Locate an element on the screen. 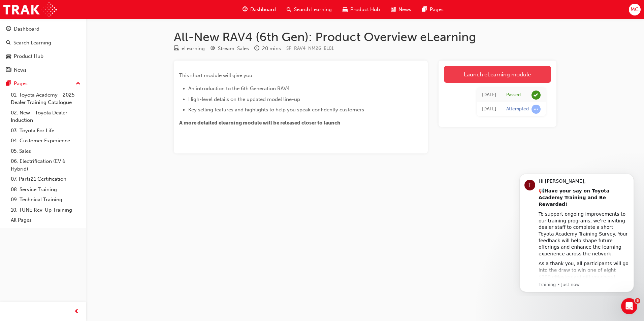 The width and height of the screenshot is (644, 321). span: Key selling features and highlights to help you speak confidently customers is located at coordinates (276, 110).